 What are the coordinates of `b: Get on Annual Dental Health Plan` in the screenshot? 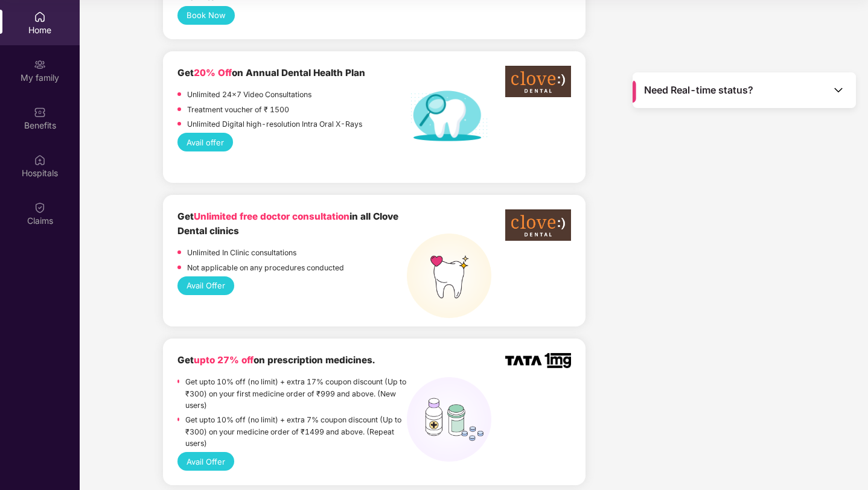 It's located at (271, 72).